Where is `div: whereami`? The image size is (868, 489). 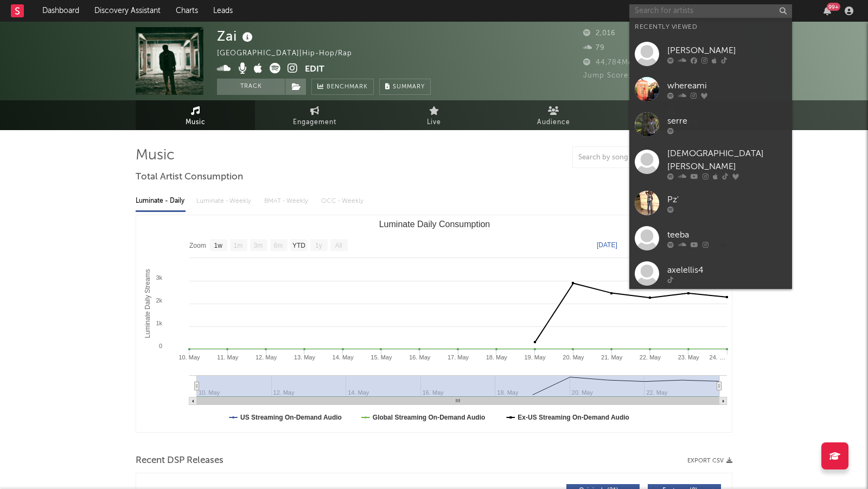
div: whereami is located at coordinates (727, 86).